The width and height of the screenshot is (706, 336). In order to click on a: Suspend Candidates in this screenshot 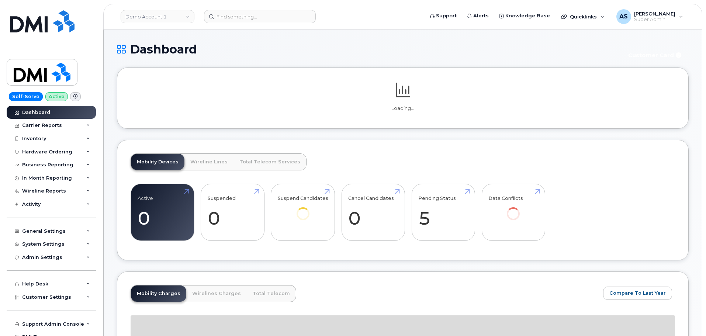, I will do `click(303, 209)`.